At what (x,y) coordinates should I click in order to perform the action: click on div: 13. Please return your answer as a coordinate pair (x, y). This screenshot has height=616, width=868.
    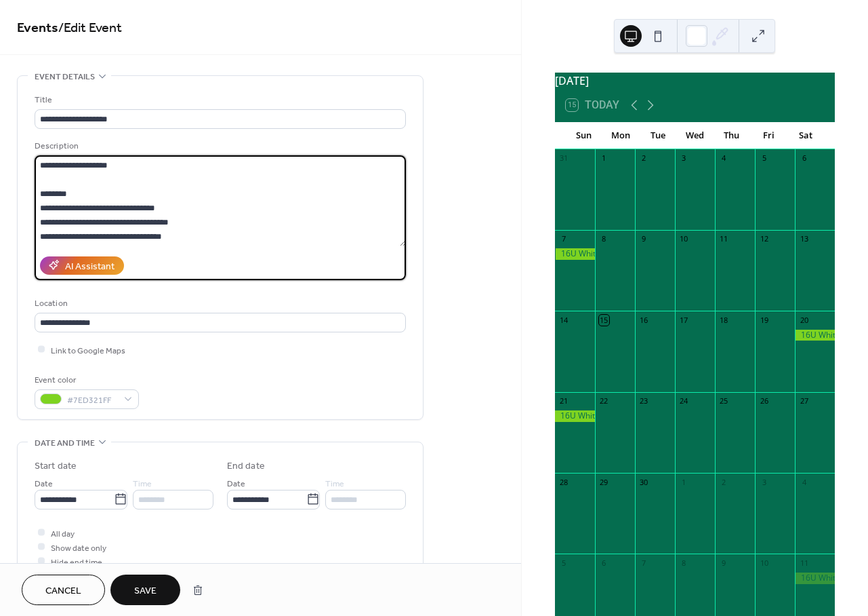
    Looking at the image, I should click on (804, 238).